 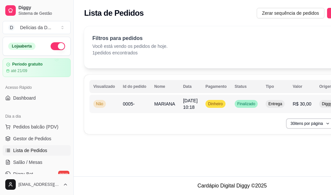 I want to click on span: Zerar sequência de pedidos, so click(x=290, y=13).